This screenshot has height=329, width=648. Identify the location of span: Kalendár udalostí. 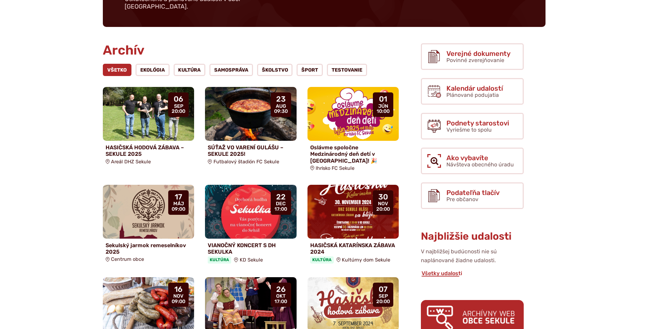
(475, 88).